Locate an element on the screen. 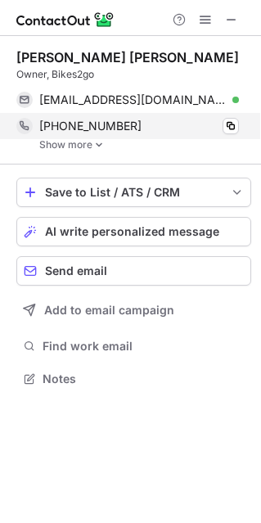 The height and width of the screenshot is (523, 261). span: AI write personalized message is located at coordinates (132, 232).